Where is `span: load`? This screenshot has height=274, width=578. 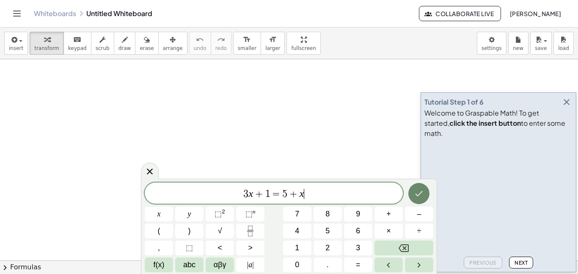
span: load is located at coordinates (564, 48).